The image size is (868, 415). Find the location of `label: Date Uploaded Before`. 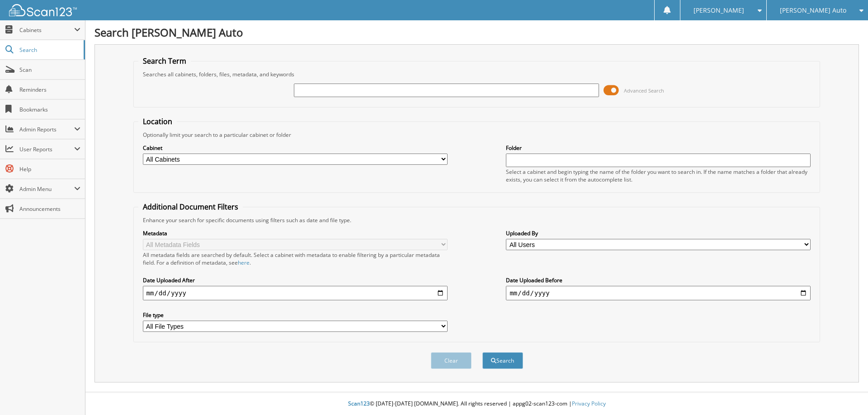

label: Date Uploaded Before is located at coordinates (658, 280).